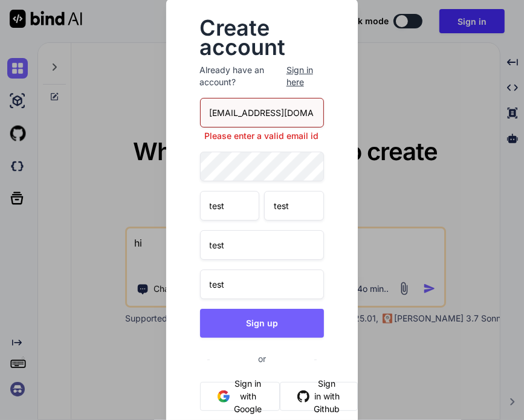 The width and height of the screenshot is (524, 420). What do you see at coordinates (262, 37) in the screenshot?
I see `h2: Create account` at bounding box center [262, 37].